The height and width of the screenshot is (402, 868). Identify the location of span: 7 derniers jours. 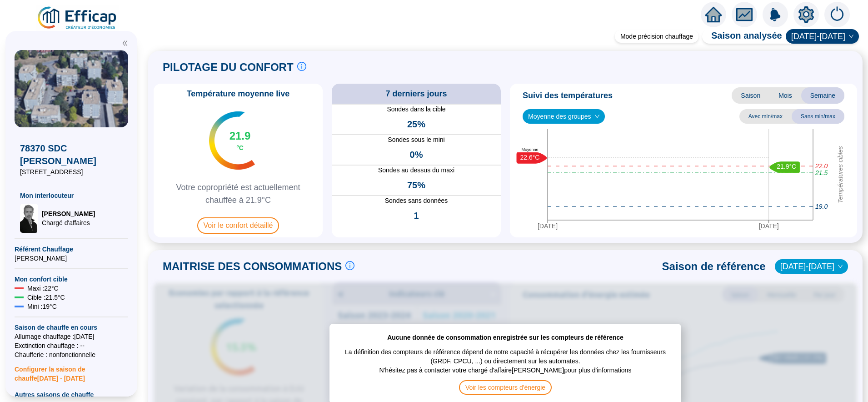
(416, 93).